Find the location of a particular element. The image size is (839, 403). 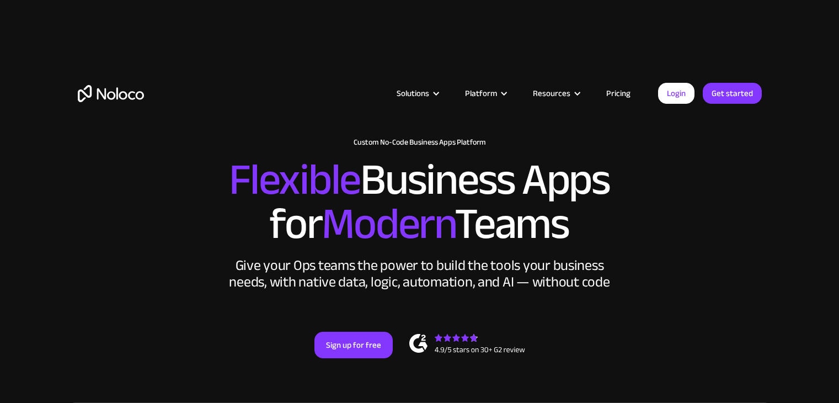

a: Sign up for free is located at coordinates (354, 345).